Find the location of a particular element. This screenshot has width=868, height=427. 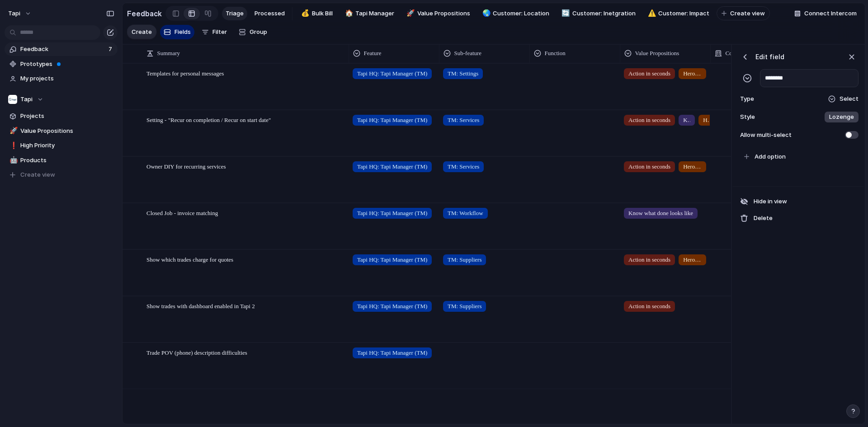

span: Trade POV (phone) description difficulties is located at coordinates (197, 353).